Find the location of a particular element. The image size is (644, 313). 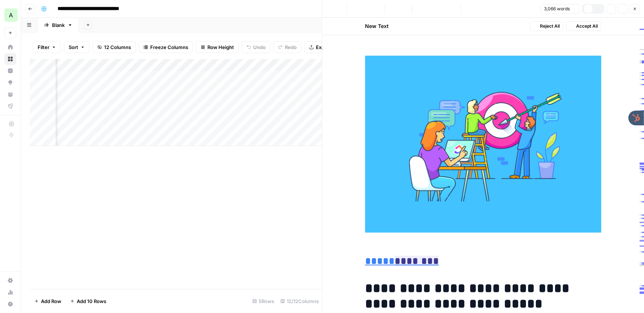

button: Undo is located at coordinates (256, 47).